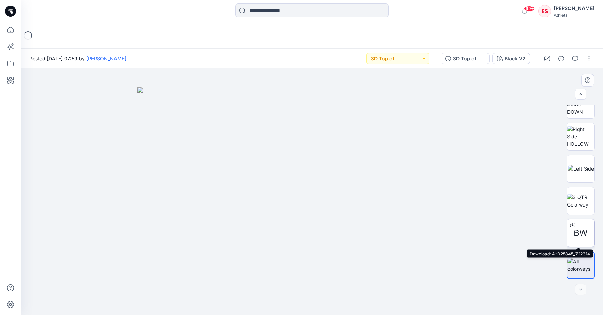  I want to click on button: Black V2, so click(511, 59).